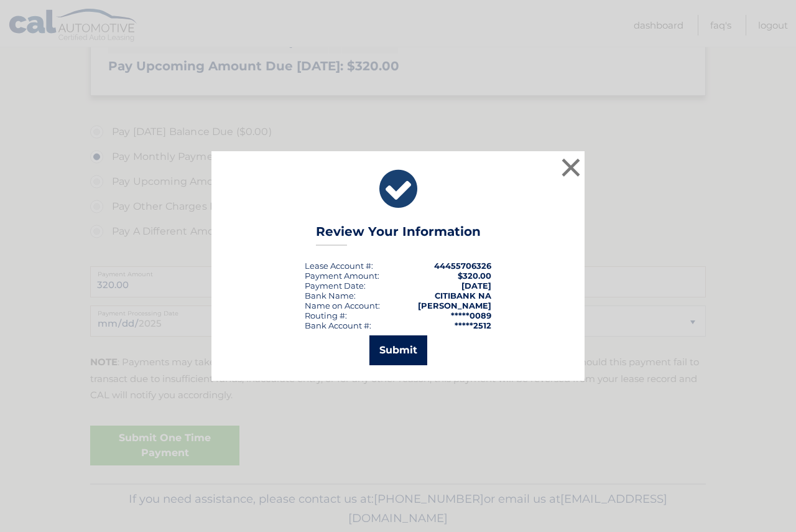 Image resolution: width=796 pixels, height=532 pixels. What do you see at coordinates (462, 295) in the screenshot?
I see `strong: CITIBANK NA` at bounding box center [462, 295].